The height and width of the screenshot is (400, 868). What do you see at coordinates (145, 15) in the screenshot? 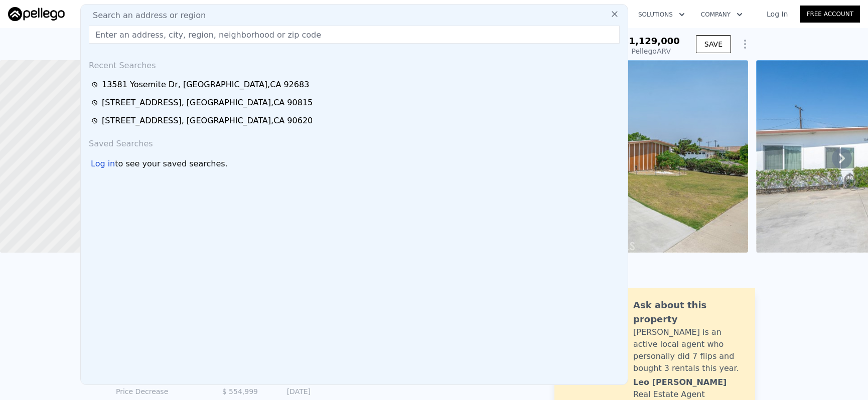
I see `span: Search an address or region` at bounding box center [145, 15].